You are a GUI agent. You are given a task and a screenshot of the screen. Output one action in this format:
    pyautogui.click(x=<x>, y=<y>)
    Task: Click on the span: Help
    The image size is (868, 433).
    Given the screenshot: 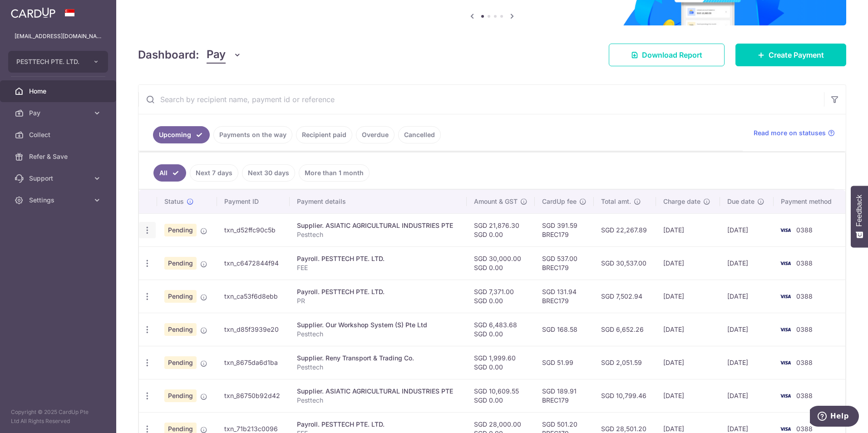 What is the action you would take?
    pyautogui.click(x=30, y=10)
    